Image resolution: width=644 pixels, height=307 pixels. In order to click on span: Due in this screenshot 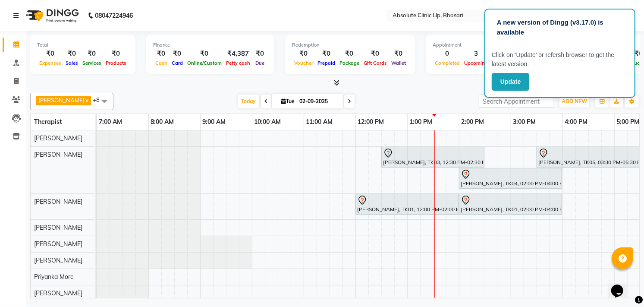, I will do `click(259, 63)`.